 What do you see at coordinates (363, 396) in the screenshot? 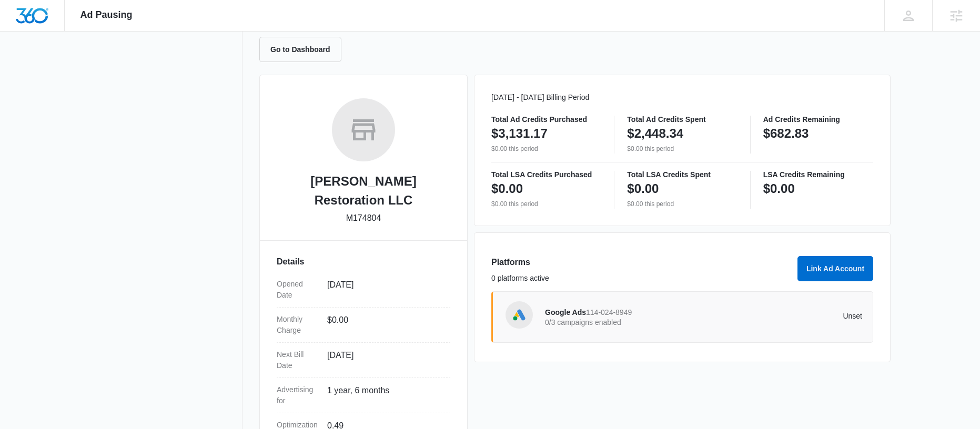
I see `div: Advertising for1 year, 6 months` at bounding box center [363, 396].